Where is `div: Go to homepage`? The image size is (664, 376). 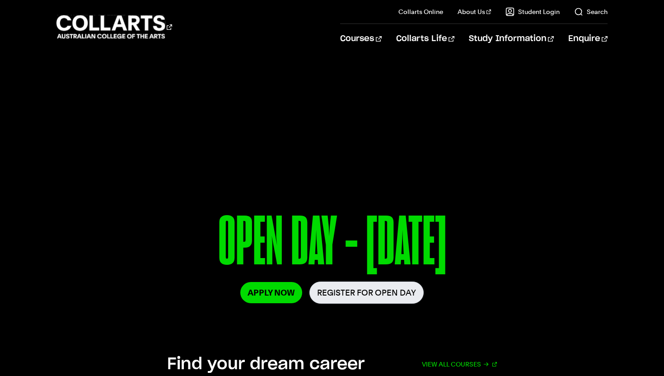
div: Go to homepage is located at coordinates (114, 27).